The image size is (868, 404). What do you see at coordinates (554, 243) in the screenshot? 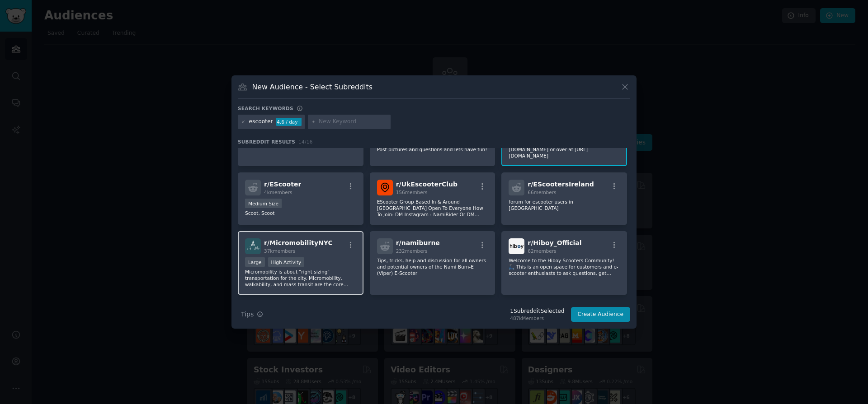
I see `span: r/ Hiboy_Official` at bounding box center [554, 243].